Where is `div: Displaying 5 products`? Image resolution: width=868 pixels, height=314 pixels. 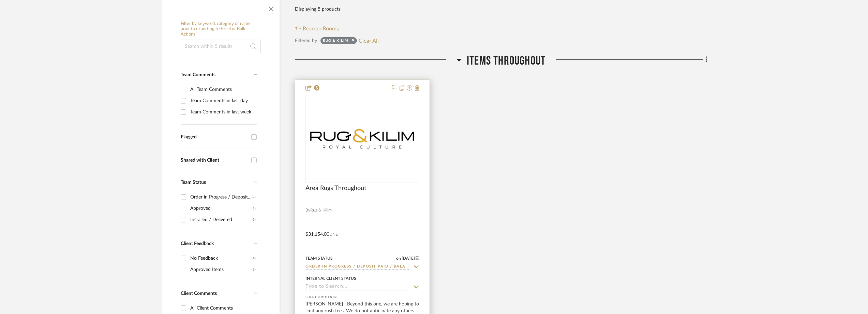 div: Displaying 5 products is located at coordinates (318, 9).